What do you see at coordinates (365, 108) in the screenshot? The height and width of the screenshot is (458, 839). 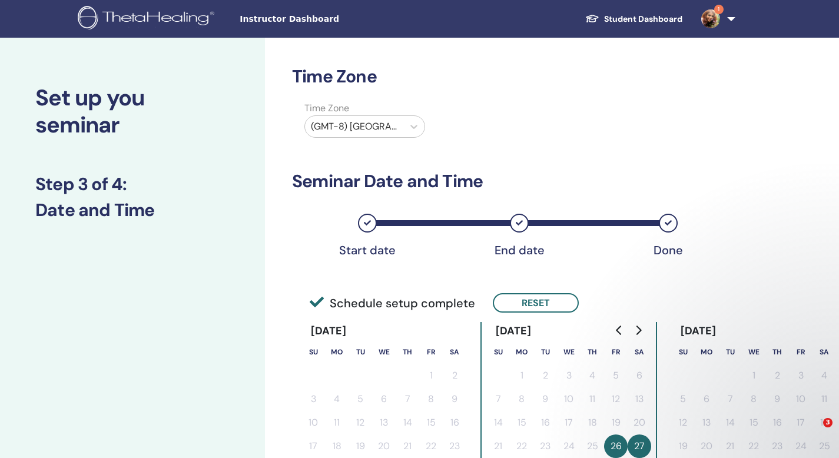 I see `label: Time Zone` at bounding box center [365, 108].